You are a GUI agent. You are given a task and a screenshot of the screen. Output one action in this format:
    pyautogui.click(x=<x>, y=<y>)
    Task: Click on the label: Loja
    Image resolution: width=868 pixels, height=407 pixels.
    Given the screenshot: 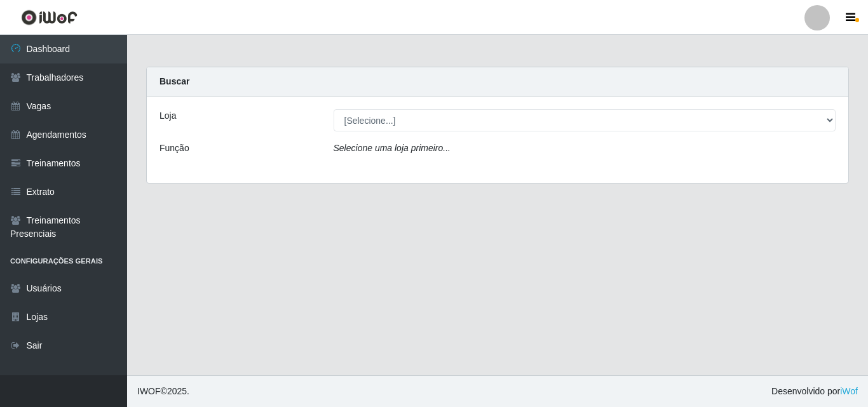 What is the action you would take?
    pyautogui.click(x=167, y=116)
    